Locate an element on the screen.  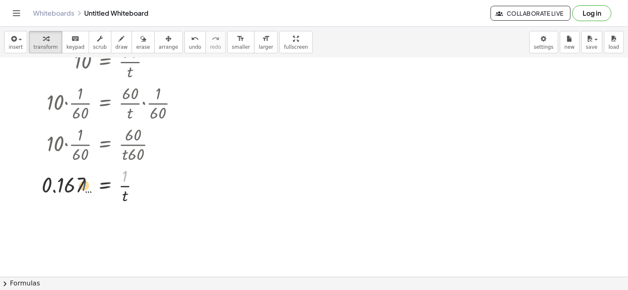
button: Log in is located at coordinates (591, 13).